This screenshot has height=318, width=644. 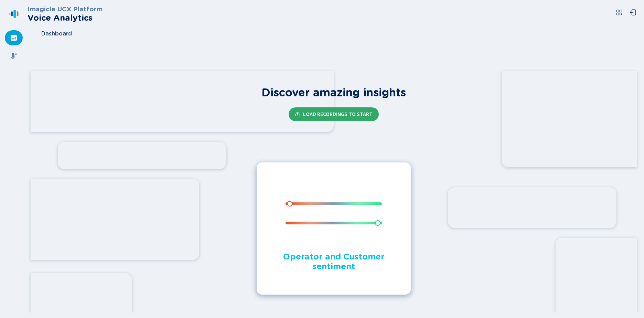 What do you see at coordinates (633, 12) in the screenshot?
I see `svg: box-arrow-left` at bounding box center [633, 12].